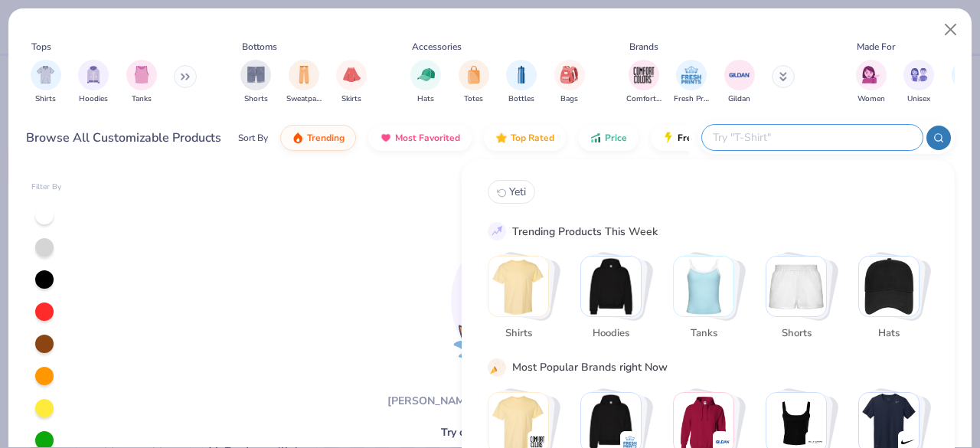 This screenshot has height=448, width=980. I want to click on button: Fresh Prints Flash, so click(739, 138).